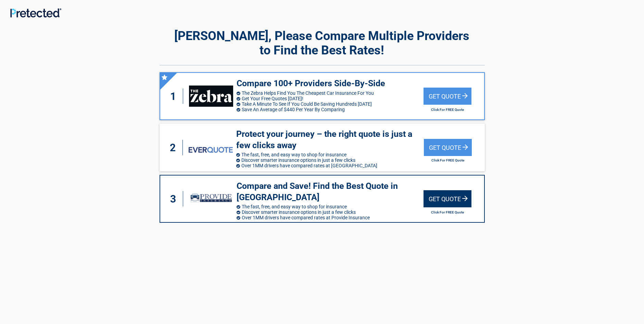 Image resolution: width=644 pixels, height=324 pixels. I want to click on img: thezebra's logo, so click(211, 97).